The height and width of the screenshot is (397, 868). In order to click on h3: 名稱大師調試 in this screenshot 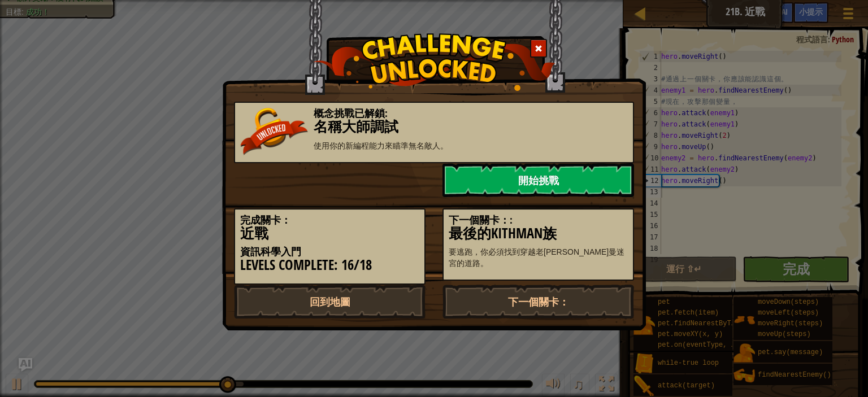, I will do `click(434, 127)`.